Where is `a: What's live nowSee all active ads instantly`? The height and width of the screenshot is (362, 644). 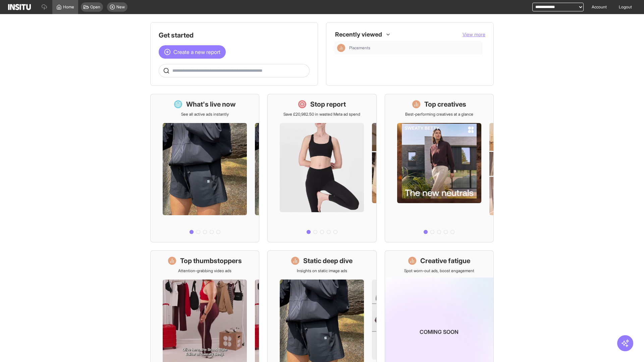 a: What's live nowSee all active ads instantly is located at coordinates (205, 168).